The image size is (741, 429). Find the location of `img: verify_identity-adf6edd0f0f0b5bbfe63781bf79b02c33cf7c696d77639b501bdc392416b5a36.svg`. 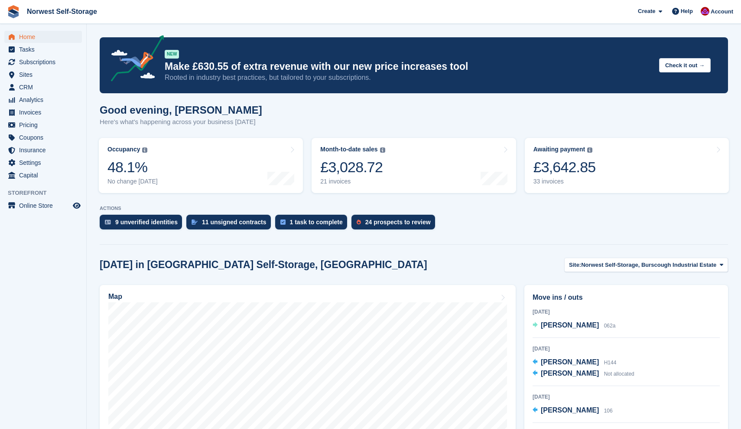

img: verify_identity-adf6edd0f0f0b5bbfe63781bf79b02c33cf7c696d77639b501bdc392416b5a36.svg is located at coordinates (108, 222).